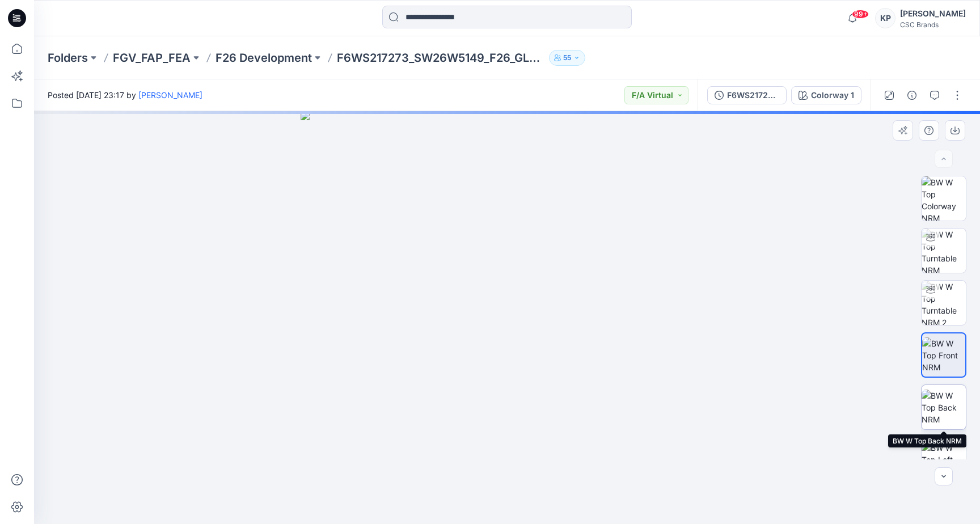  I want to click on button: 55, so click(568, 58).